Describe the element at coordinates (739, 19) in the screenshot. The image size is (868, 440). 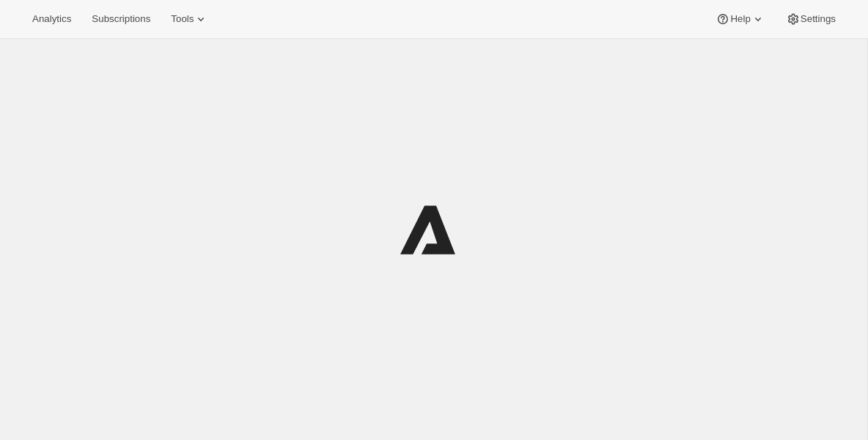
I see `button: Help` at that location.